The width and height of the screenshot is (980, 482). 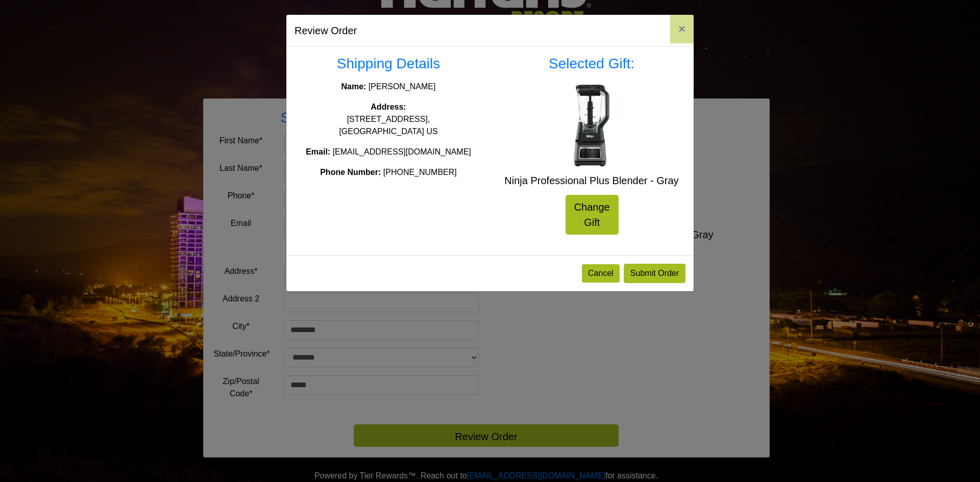 I want to click on a: Change Gift, so click(x=592, y=215).